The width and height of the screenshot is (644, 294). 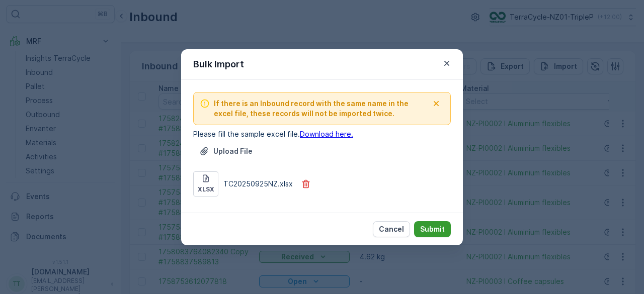 I want to click on button: Upload File, so click(x=226, y=151).